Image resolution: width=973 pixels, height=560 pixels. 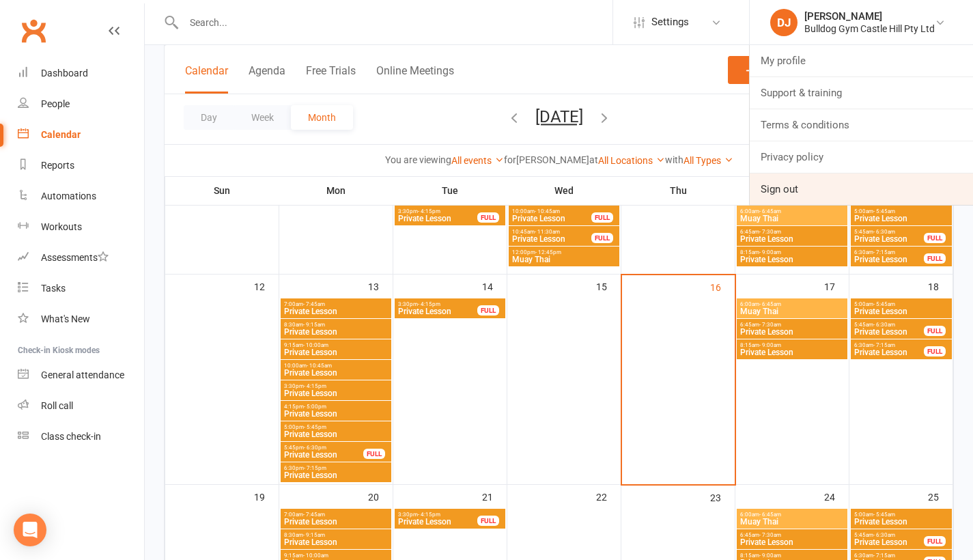 What do you see at coordinates (418, 160) in the screenshot?
I see `strong: You are viewing` at bounding box center [418, 160].